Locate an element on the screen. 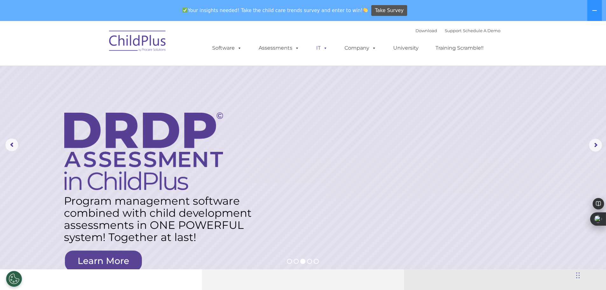 This screenshot has width=606, height=290. div: Drag is located at coordinates (578, 275).